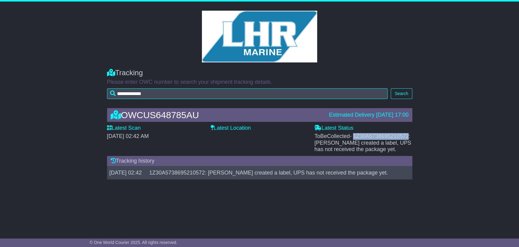  Describe the element at coordinates (401, 93) in the screenshot. I see `button: Search` at that location.